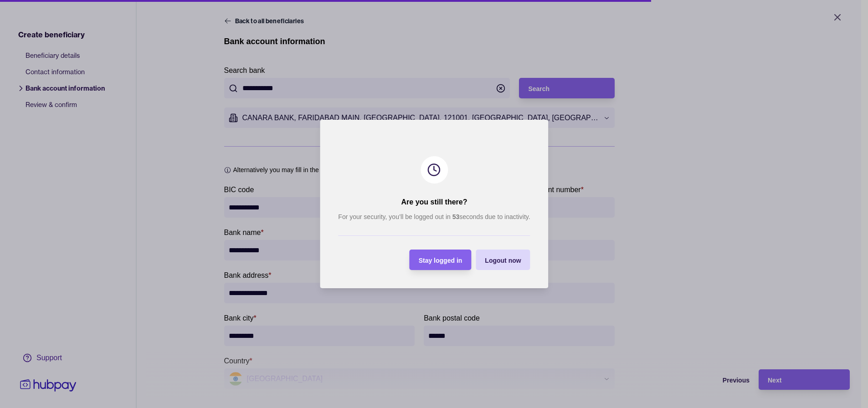 The image size is (868, 408). I want to click on h2: Are you still there?, so click(434, 202).